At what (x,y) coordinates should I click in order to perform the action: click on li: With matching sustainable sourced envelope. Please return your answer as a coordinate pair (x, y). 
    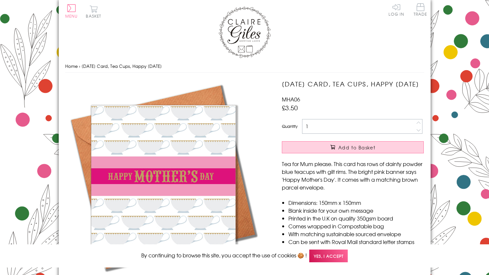
    Looking at the image, I should click on (356, 234).